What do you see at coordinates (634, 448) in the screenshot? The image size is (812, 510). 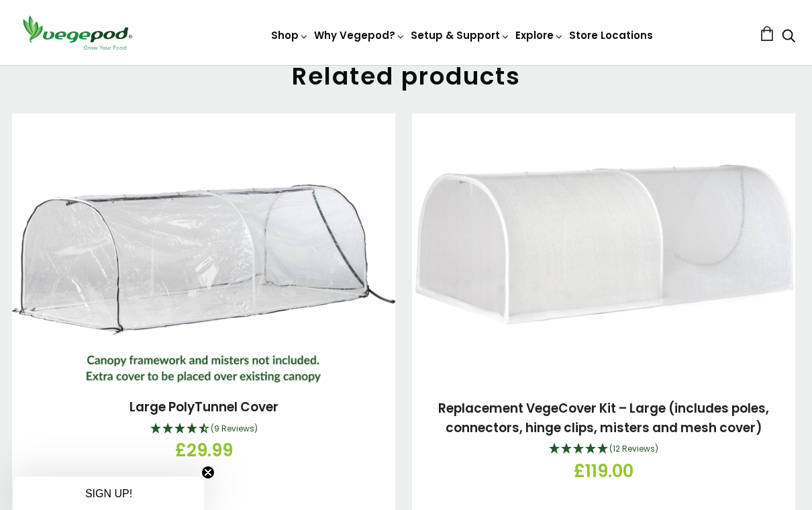 I see `span: (12 Reviews)` at bounding box center [634, 448].